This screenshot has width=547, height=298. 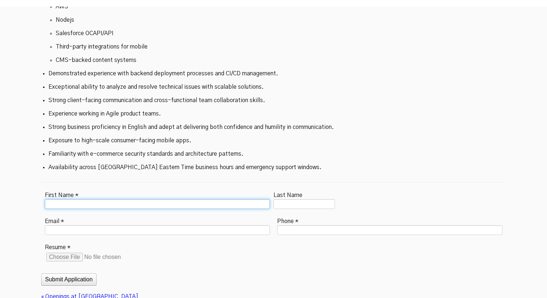 What do you see at coordinates (274, 154) in the screenshot?
I see `p: Familiarity with e-commerce security standards and architecture patterns.` at bounding box center [274, 154].